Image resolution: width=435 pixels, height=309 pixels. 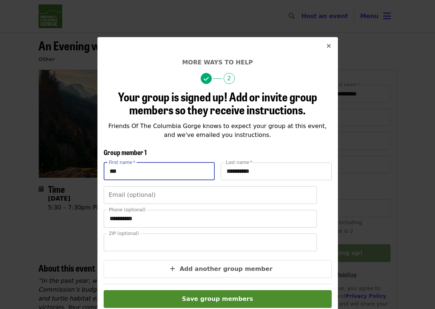 I want to click on input: Last name, so click(x=276, y=171).